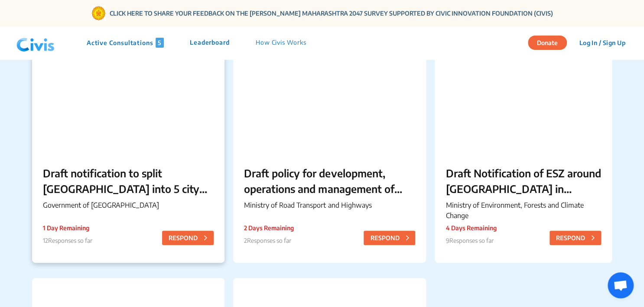 This screenshot has width=644, height=307. Describe the element at coordinates (330, 154) in the screenshot. I see `a: Draft policy for development, operations and management of Wayside Amenities on Private Land alon...` at that location.